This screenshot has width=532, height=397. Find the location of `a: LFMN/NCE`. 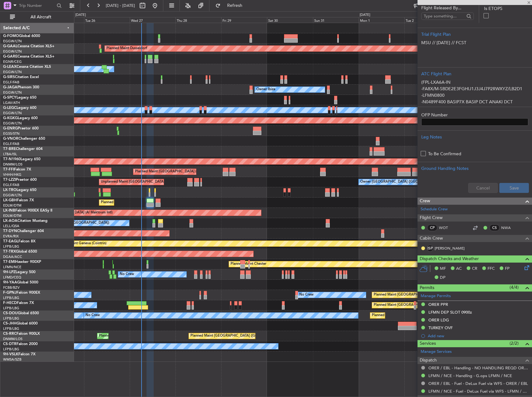

a: LFMN/NCE is located at coordinates (12, 267).